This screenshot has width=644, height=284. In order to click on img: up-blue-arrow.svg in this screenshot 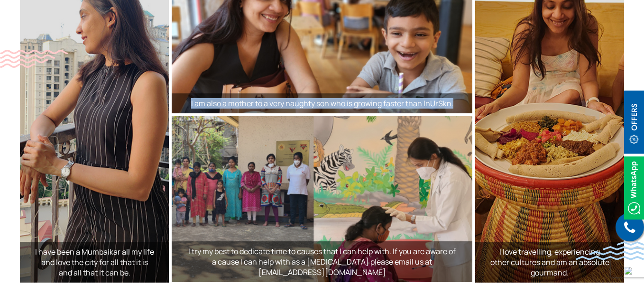, I will do `click(628, 271)`.